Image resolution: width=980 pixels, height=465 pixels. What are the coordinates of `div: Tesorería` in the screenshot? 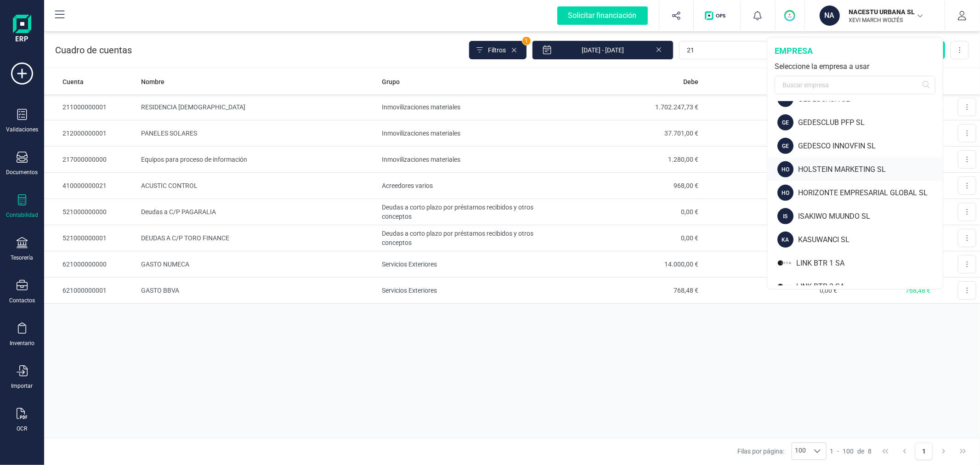 It's located at (22, 258).